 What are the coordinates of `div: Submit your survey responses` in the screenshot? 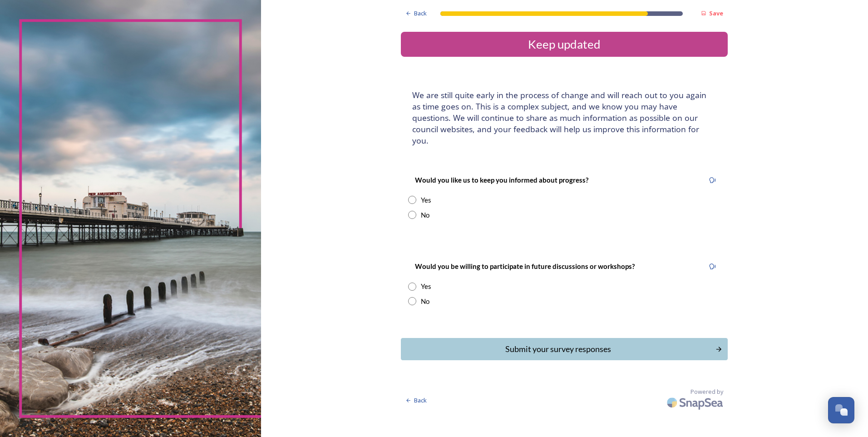 It's located at (558, 349).